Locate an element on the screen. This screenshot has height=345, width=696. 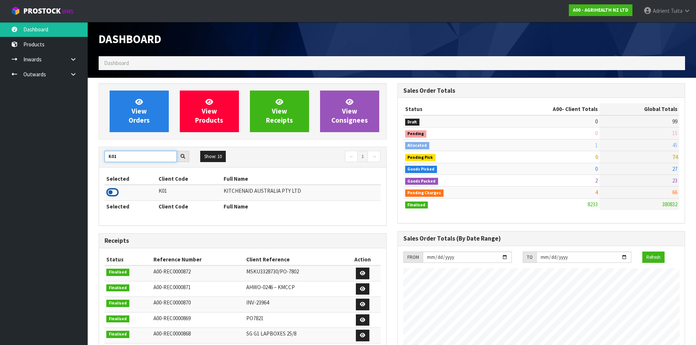
th: Reference Number is located at coordinates (198, 260).